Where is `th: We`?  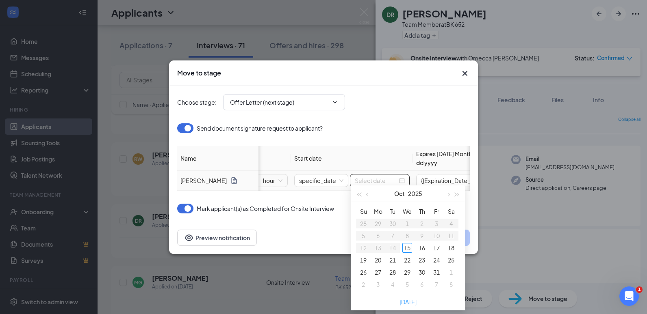 th: We is located at coordinates (407, 212).